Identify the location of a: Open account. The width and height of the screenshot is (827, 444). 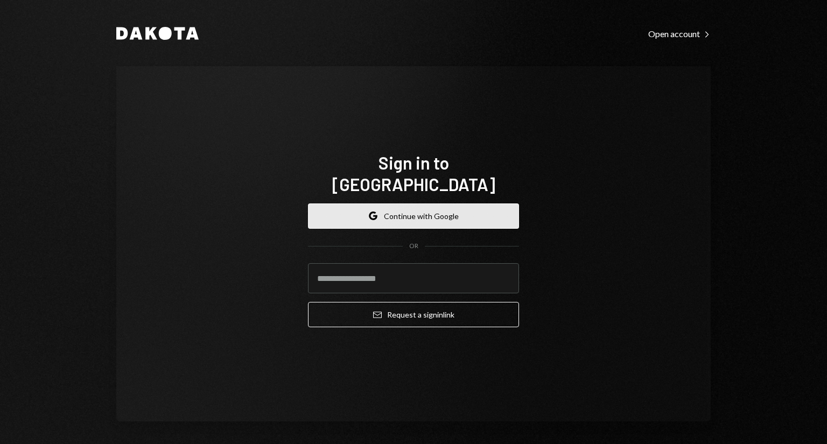
(680, 33).